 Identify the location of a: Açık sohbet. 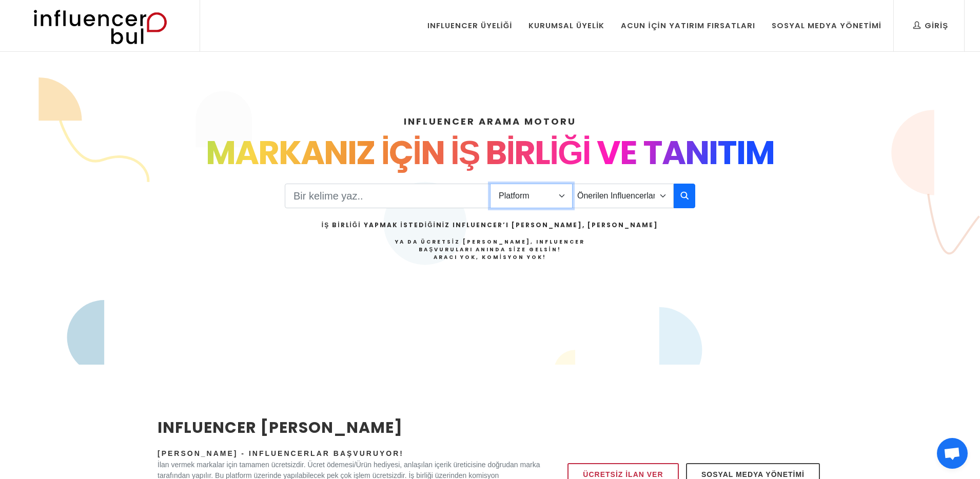
(952, 454).